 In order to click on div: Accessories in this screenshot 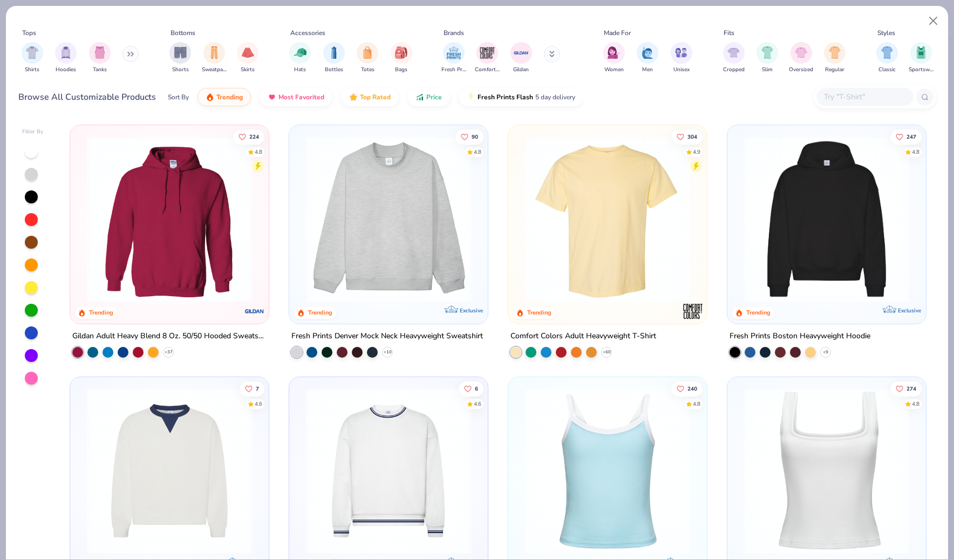, I will do `click(308, 33)`.